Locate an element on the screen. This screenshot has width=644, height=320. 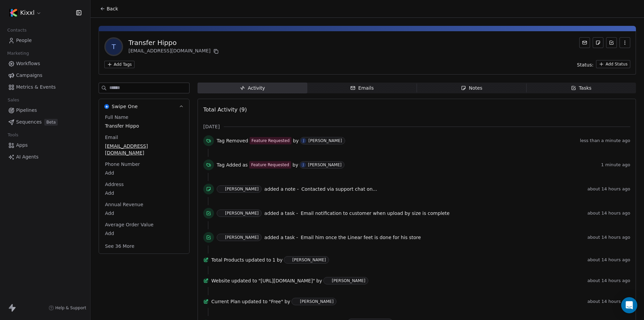
span: Campaigns is located at coordinates (29, 75).